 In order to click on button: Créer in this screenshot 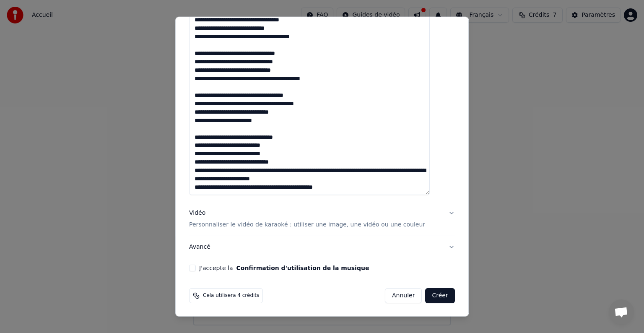, I will do `click(440, 296)`.